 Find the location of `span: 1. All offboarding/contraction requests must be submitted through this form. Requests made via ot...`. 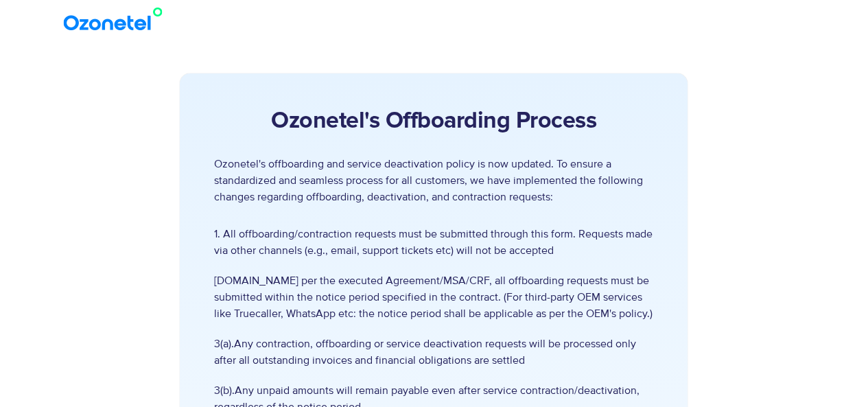

span: 1. All offboarding/contraction requests must be submitted through this form. Requests made via ot... is located at coordinates (433, 242).